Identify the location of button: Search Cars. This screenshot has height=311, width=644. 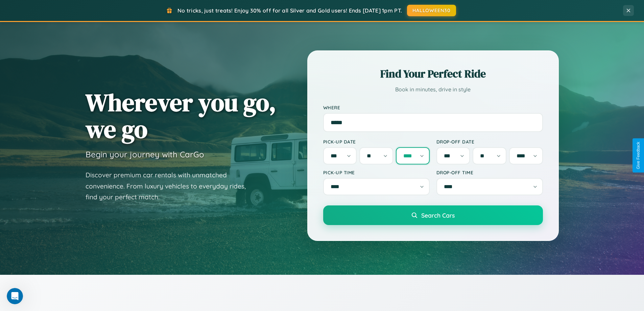
(433, 215).